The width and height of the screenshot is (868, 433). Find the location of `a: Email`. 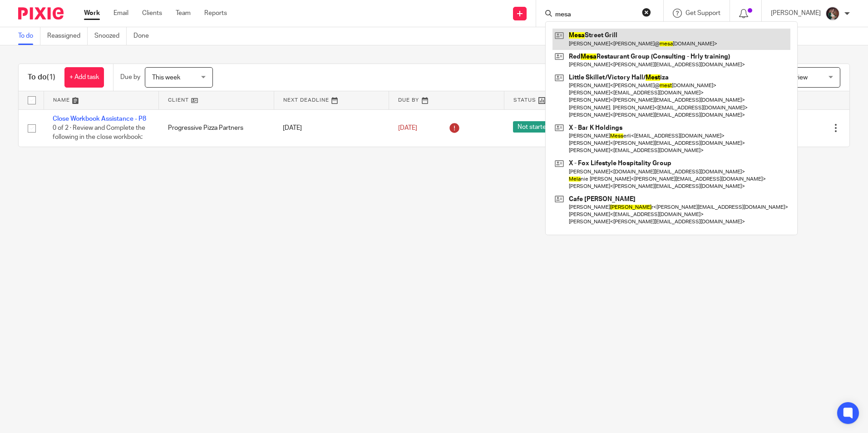

a: Email is located at coordinates (121, 13).